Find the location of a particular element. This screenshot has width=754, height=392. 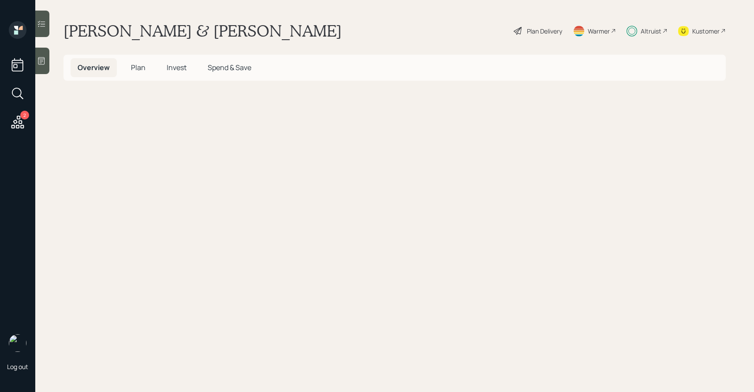

div: Kustomer is located at coordinates (706, 31).